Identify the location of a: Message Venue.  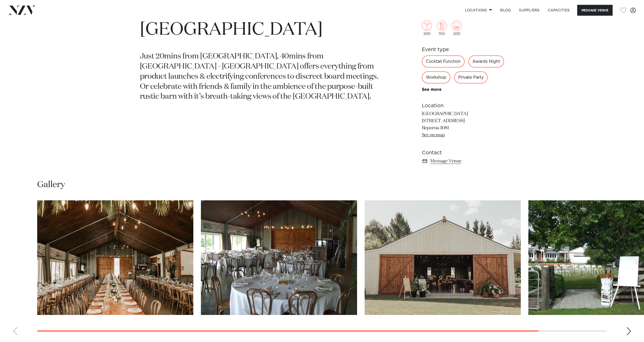
(463, 161).